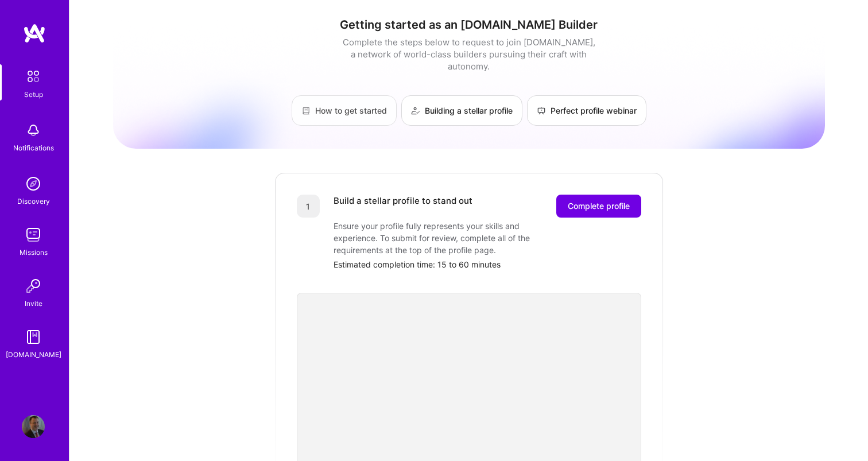 This screenshot has width=868, height=461. I want to click on img: guide book, so click(33, 337).